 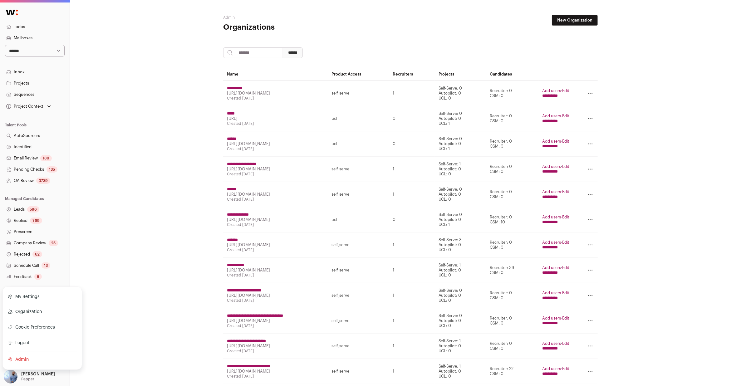 I want to click on th: Recruiters, so click(x=412, y=74).